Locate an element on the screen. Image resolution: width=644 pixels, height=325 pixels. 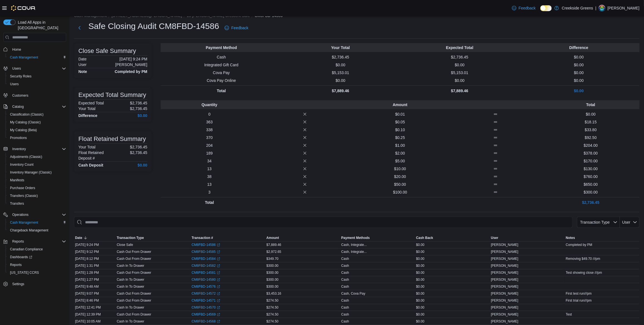
h6: Float Retained is located at coordinates (91, 152).